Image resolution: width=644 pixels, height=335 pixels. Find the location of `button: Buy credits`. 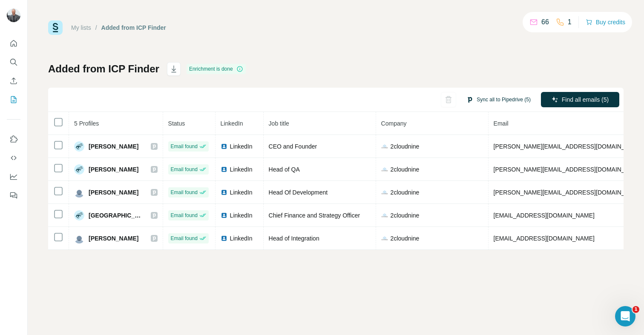

button: Buy credits is located at coordinates (605, 22).